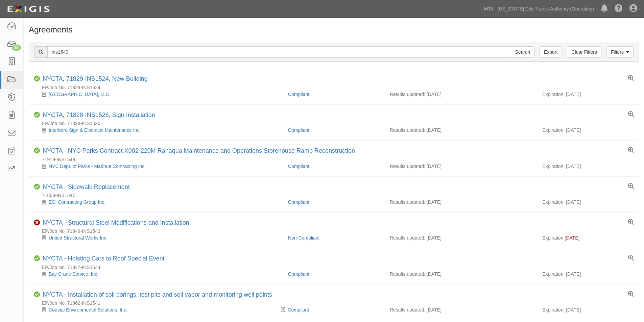 This screenshot has width=644, height=322. Describe the element at coordinates (283, 310) in the screenshot. I see `i: Pending Review` at that location.